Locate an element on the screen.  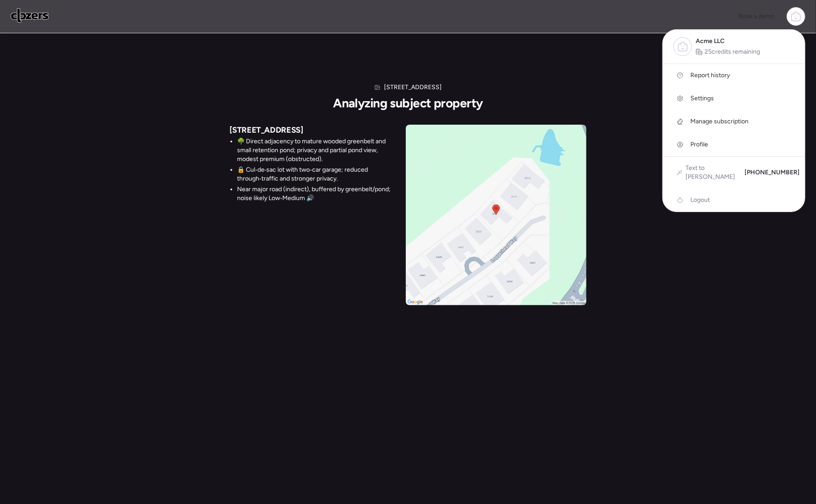
span: Settings is located at coordinates (702, 98).